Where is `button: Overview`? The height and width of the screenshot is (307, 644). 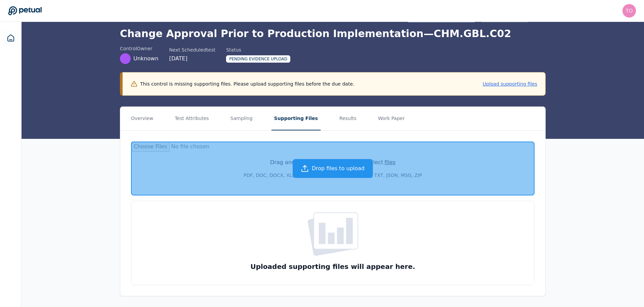
button: Overview is located at coordinates (142, 119).